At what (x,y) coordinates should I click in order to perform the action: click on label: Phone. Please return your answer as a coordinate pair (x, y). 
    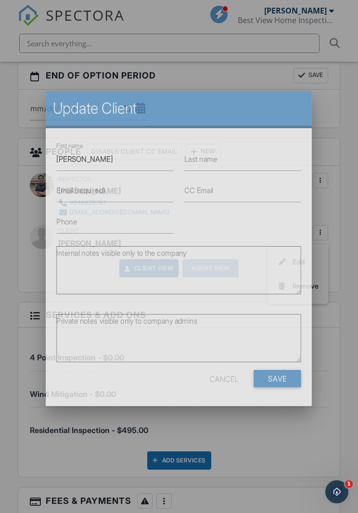
    Looking at the image, I should click on (67, 221).